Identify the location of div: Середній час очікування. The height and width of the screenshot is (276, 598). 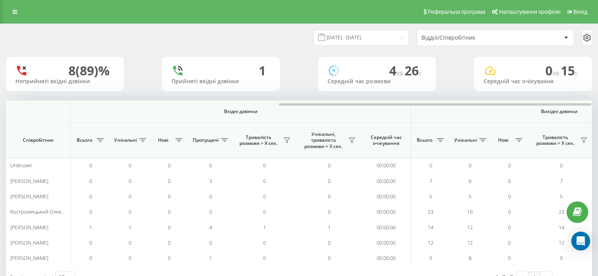
(533, 81).